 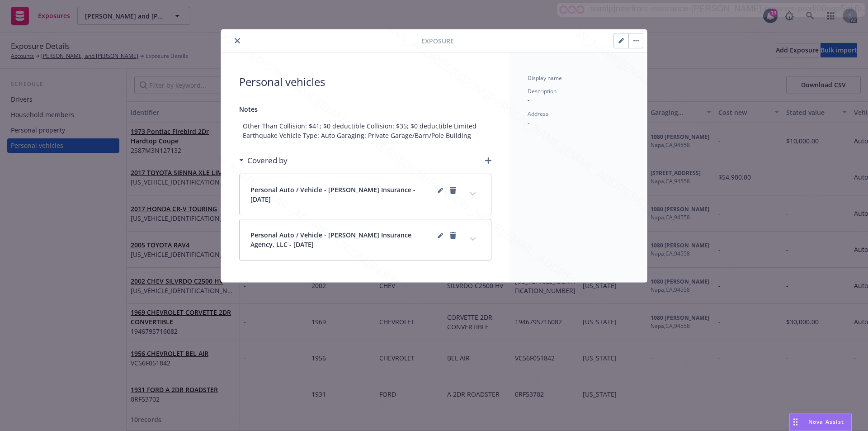 What do you see at coordinates (263, 161) in the screenshot?
I see `div: Covered by` at bounding box center [263, 161].